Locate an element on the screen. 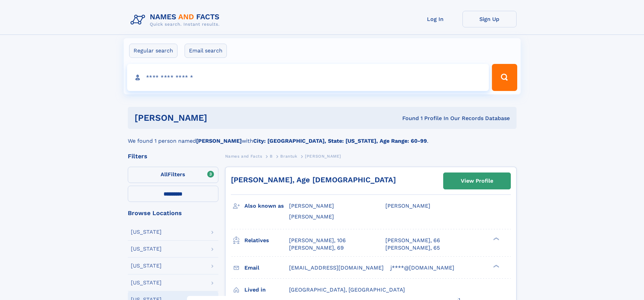  label: Email search is located at coordinates (206, 51).